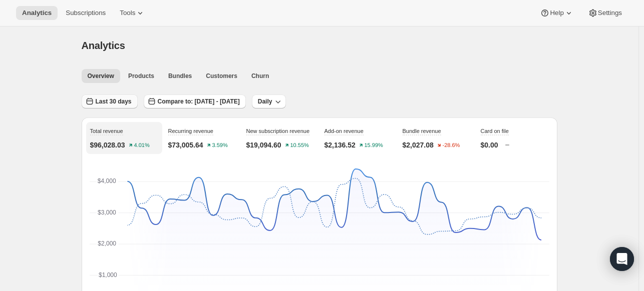 The image size is (644, 291). I want to click on button: Daily, so click(269, 102).